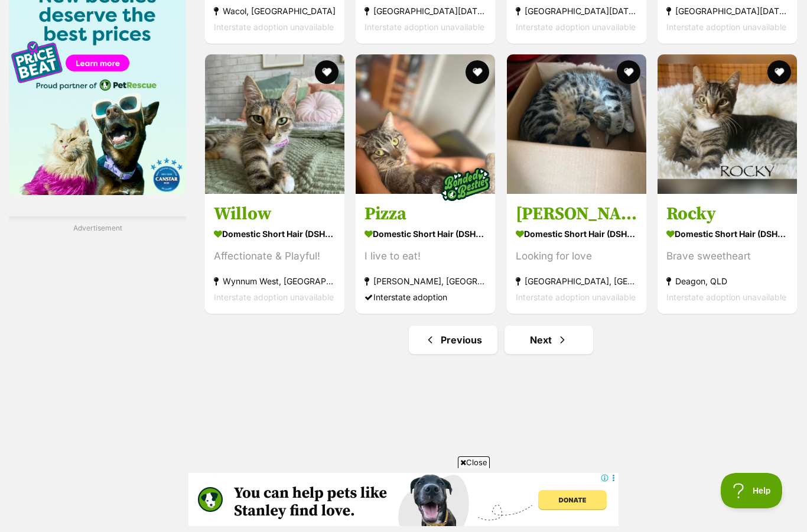 The width and height of the screenshot is (807, 532). Describe the element at coordinates (425, 297) in the screenshot. I see `div: Interstate adoption` at that location.